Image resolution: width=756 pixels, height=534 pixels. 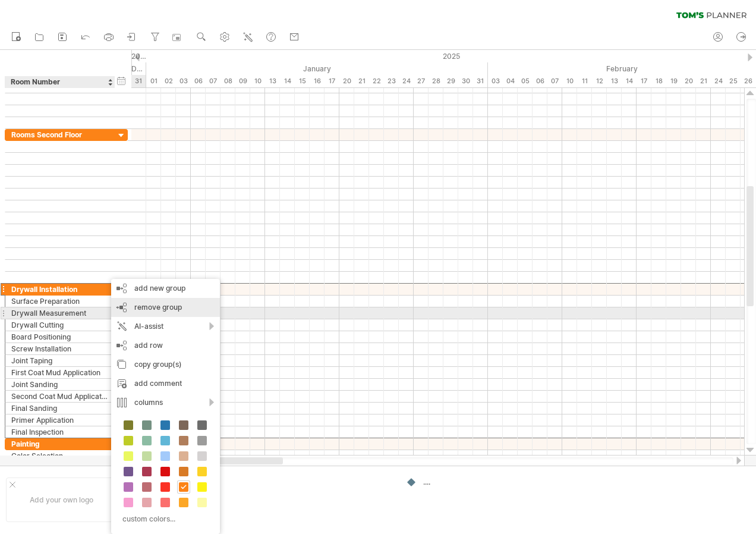 I want to click on div: Monday, 3 February 2025, so click(x=495, y=81).